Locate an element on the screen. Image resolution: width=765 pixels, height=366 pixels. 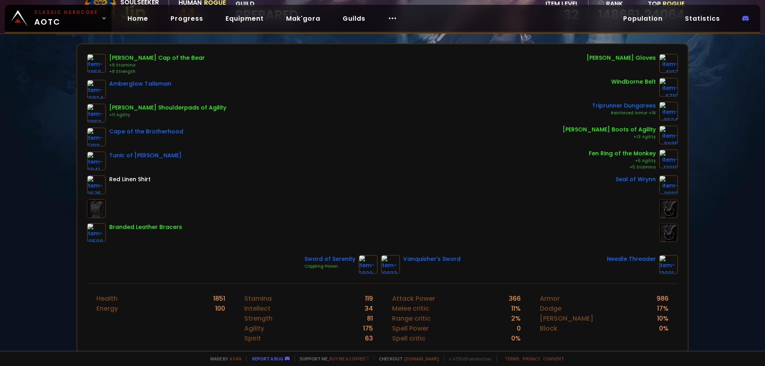
div: Block is located at coordinates (549, 328).